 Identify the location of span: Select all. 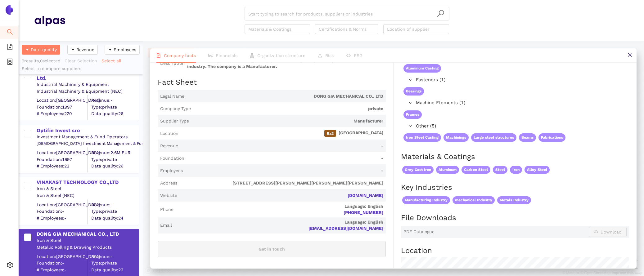
(111, 61).